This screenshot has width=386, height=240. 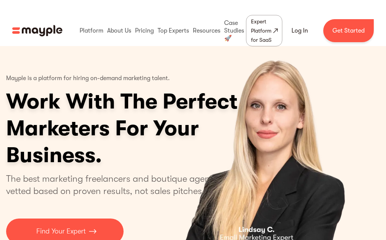 What do you see at coordinates (121, 185) in the screenshot?
I see `p: The best marketing freelancers and boutique agencies, vetted based on proven results, not sales p...` at bounding box center [121, 185].